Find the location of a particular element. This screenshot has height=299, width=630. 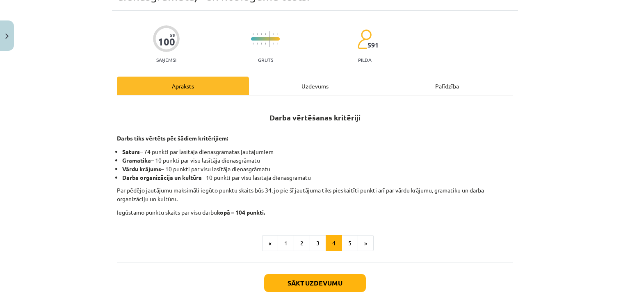

strong: Darba vērtēšanas kritēriji is located at coordinates (315, 117).